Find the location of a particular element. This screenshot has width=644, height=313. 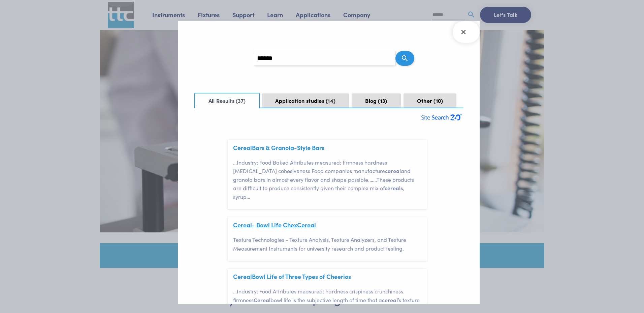

span: Cereal - Bowl Life Chex Cereal is located at coordinates (274, 225).